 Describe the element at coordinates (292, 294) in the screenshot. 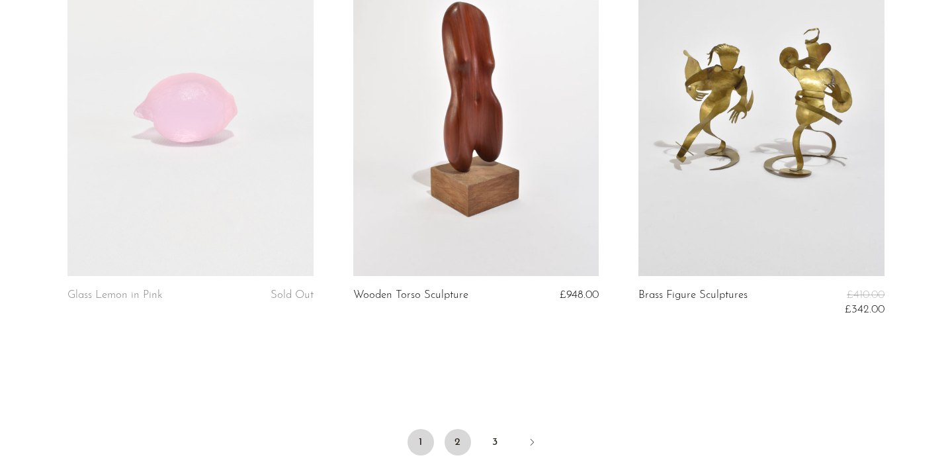

I see `span: Sold Out` at that location.